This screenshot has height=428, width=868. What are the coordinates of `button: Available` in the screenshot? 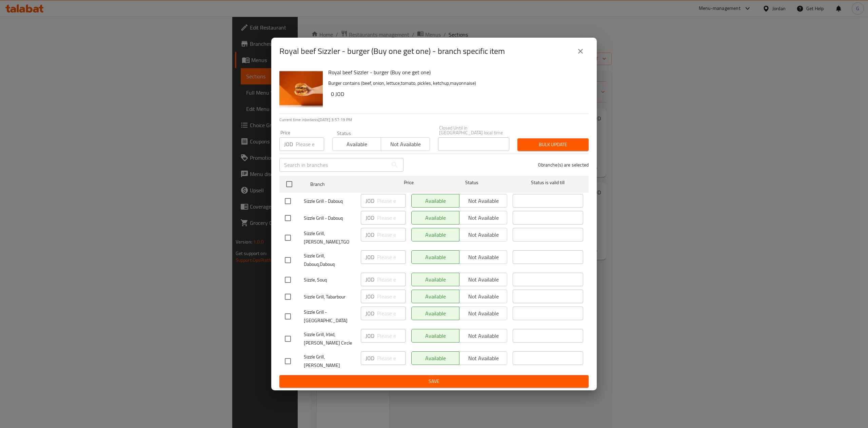 It's located at (357, 144).